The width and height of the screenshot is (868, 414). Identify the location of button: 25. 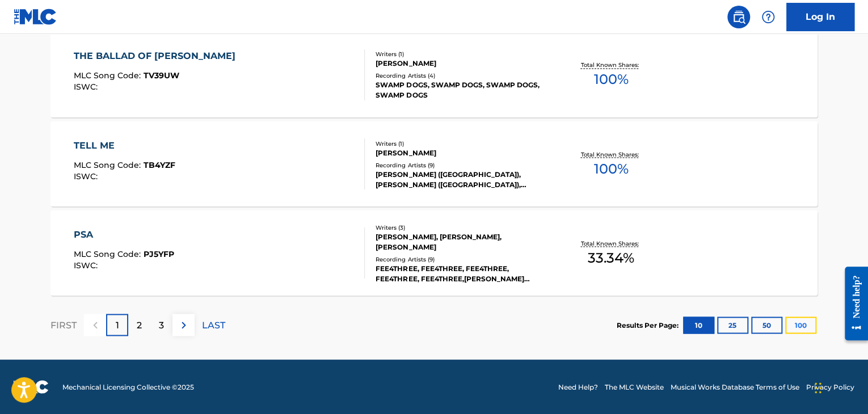
(733, 325).